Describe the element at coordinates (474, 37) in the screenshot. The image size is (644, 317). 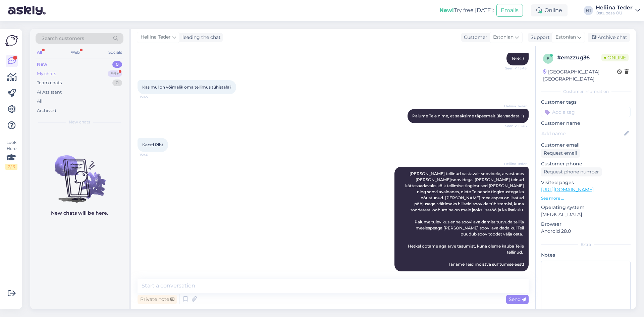
I see `div: Customer` at that location.